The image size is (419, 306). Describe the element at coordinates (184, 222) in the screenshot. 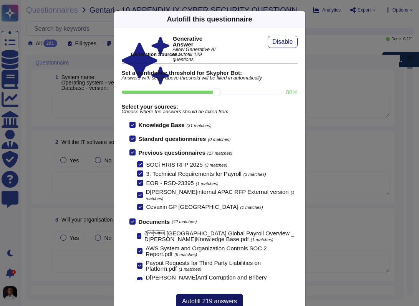

I see `span: (42 matches)` at that location.